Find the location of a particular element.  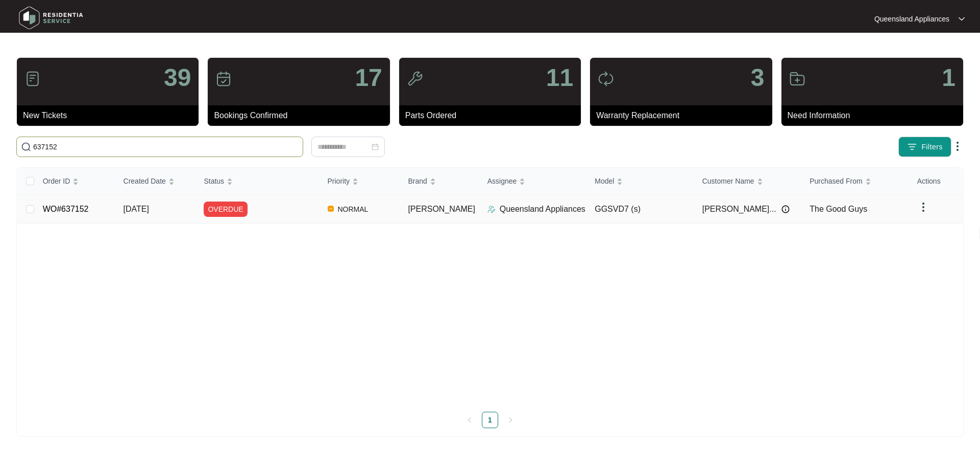

img: Assigner Icon is located at coordinates (492, 209).